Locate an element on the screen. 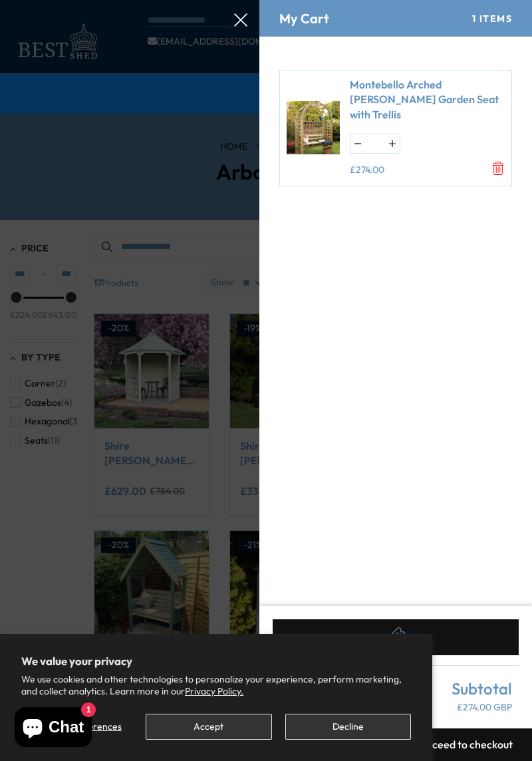 This screenshot has width=532, height=761. p: £274.00 GBP is located at coordinates (482, 708).